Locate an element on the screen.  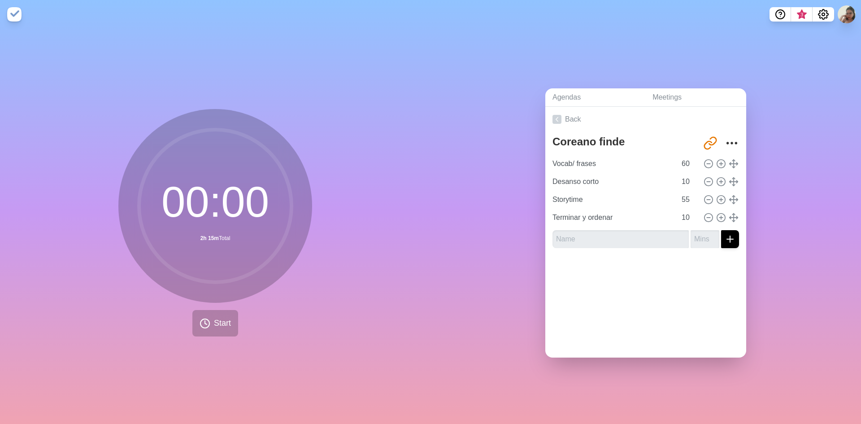
button: Settings is located at coordinates (823, 14).